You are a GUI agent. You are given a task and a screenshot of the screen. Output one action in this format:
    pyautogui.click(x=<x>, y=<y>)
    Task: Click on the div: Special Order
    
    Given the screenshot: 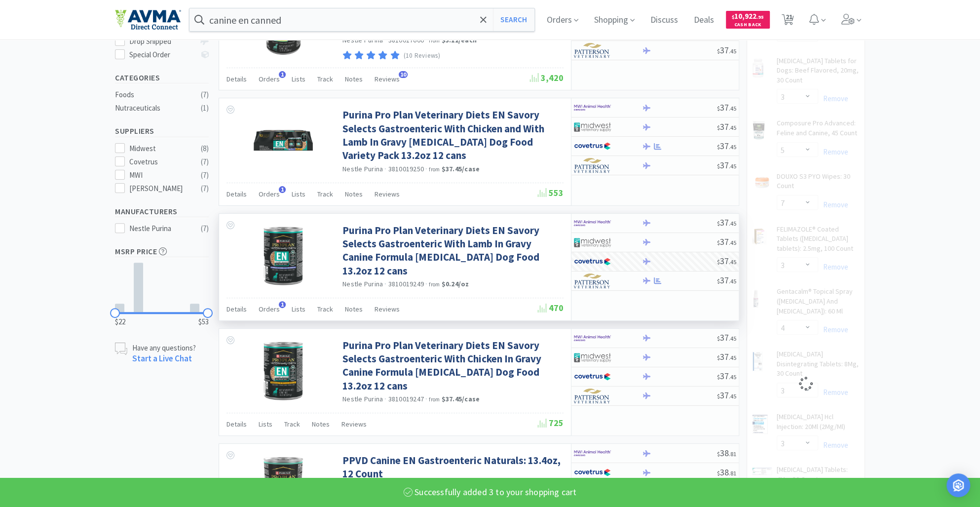 What is the action you would take?
    pyautogui.click(x=162, y=55)
    